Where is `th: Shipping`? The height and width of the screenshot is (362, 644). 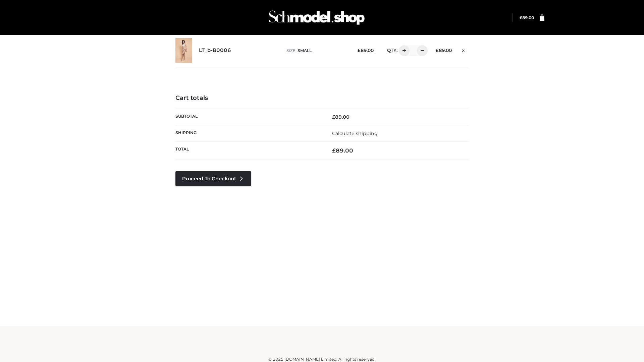
th: Shipping is located at coordinates (249, 133).